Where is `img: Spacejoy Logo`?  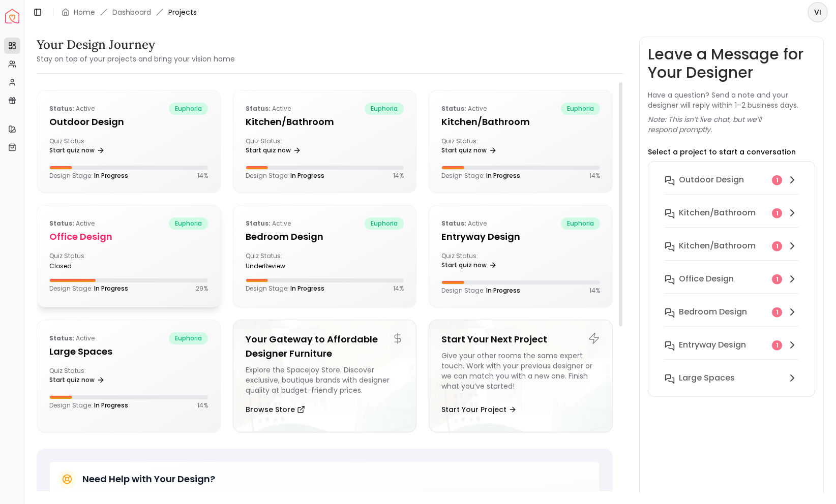
img: Spacejoy Logo is located at coordinates (12, 17).